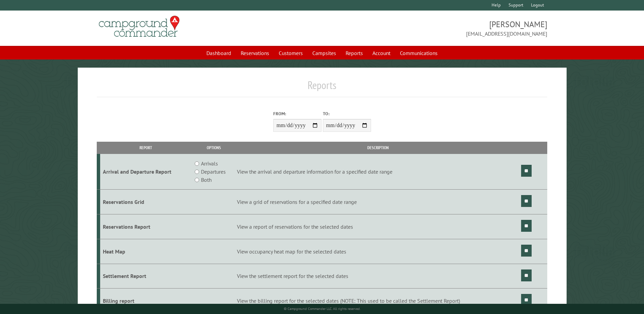  What do you see at coordinates (322, 308) in the screenshot?
I see `small: © Campground Commander LLC. All rights reserved.` at bounding box center [322, 308].